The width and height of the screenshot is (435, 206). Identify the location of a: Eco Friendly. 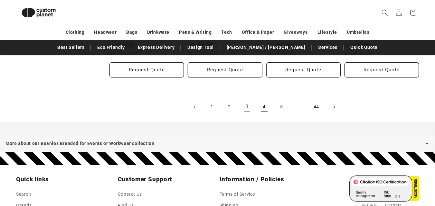
(111, 47).